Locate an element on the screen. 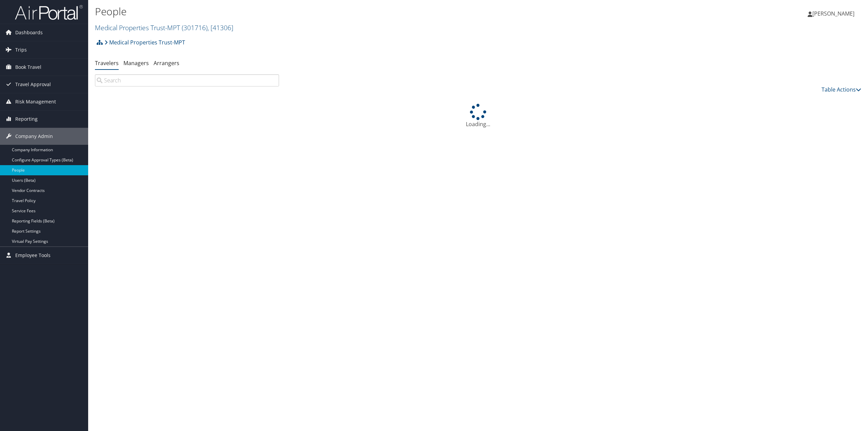  img: airportal-logo.png is located at coordinates (49, 12).